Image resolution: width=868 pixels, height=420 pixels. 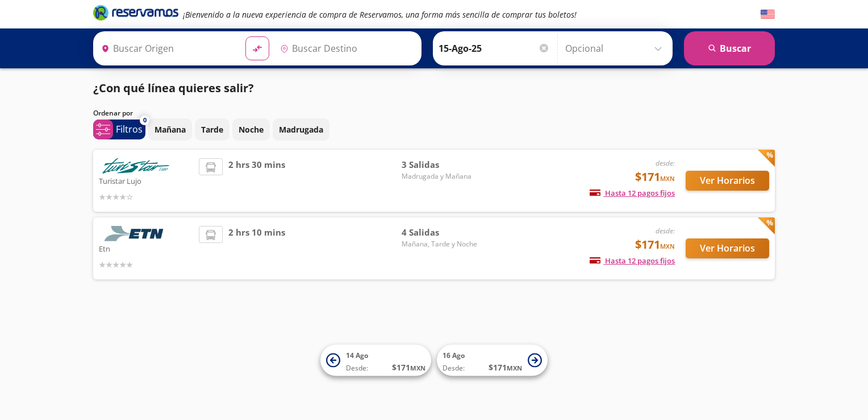 What do you see at coordinates (616, 48) in the screenshot?
I see `input: Opcional` at bounding box center [616, 48].